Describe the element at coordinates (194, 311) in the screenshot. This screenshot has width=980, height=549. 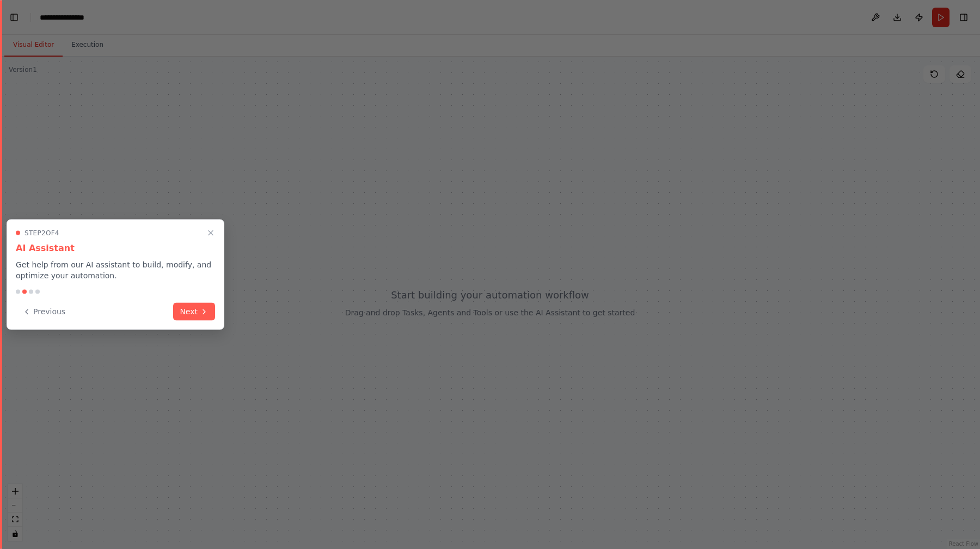
I see `button: Next` at that location.